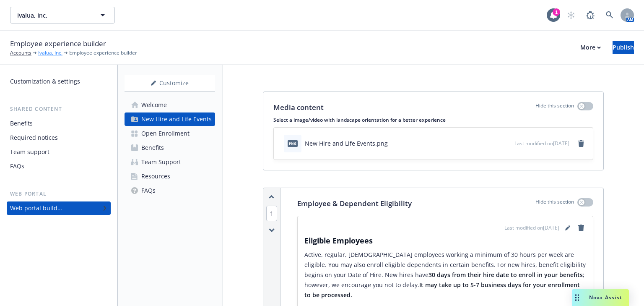 The height and width of the screenshot is (306, 644). Describe the element at coordinates (571, 15) in the screenshot. I see `a: Start snowing` at that location.